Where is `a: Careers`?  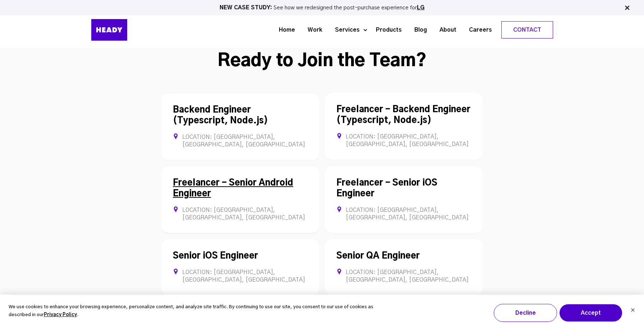
a: Careers is located at coordinates (478, 30).